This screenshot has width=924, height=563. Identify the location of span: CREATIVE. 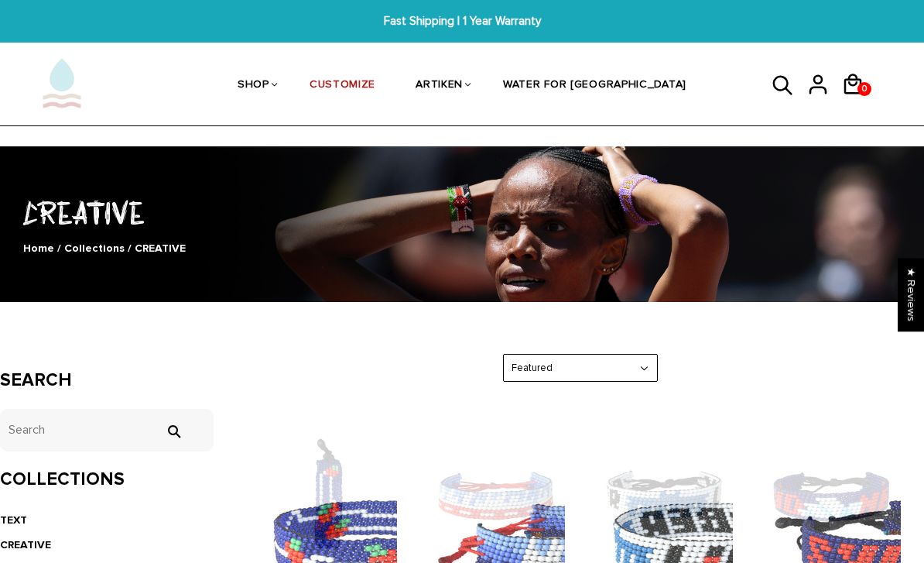
(160, 247).